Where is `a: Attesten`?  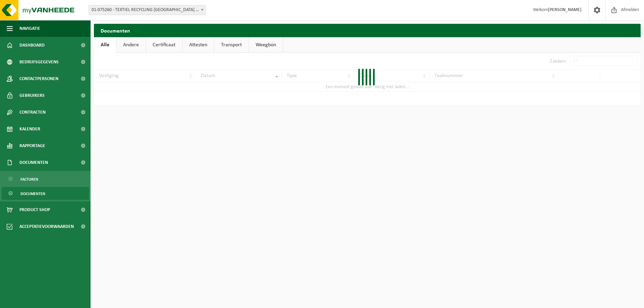
a: Attesten is located at coordinates (198, 45).